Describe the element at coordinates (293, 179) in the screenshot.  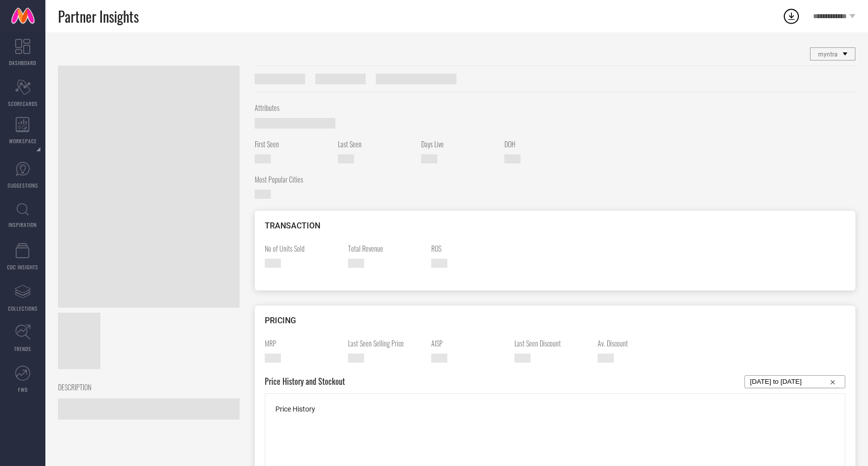
I see `span: Most Popular Cities` at that location.